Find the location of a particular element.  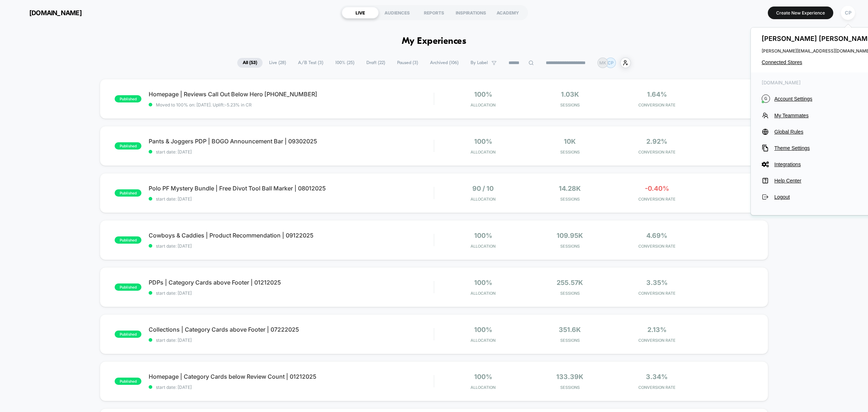

span: A/B Test ( 3 ) is located at coordinates (311, 63).